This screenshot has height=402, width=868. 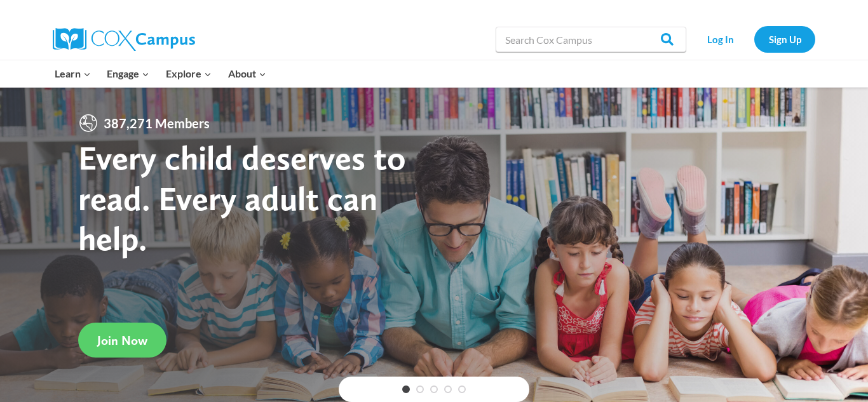 I want to click on nav: Secondary Navigation, so click(x=754, y=39).